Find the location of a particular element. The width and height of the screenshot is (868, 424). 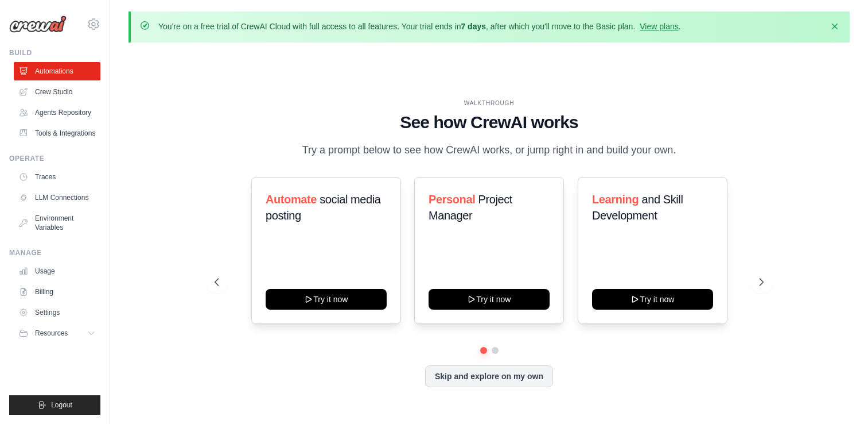

button: Skip and explore on my own is located at coordinates (489, 377).